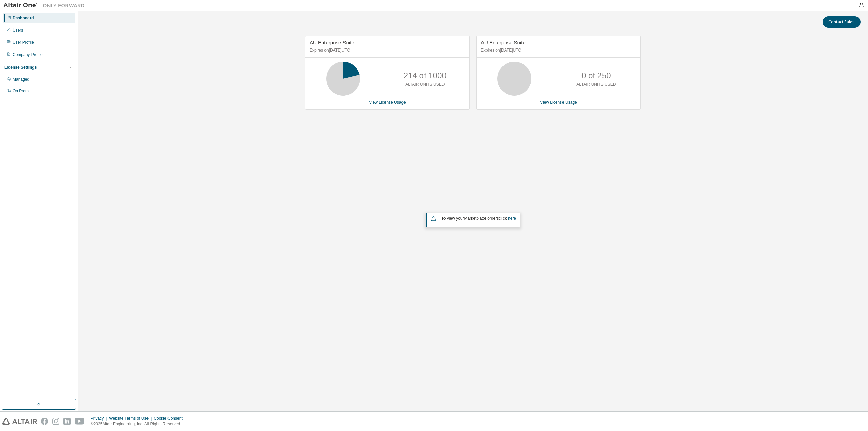 The height and width of the screenshot is (431, 868). Describe the element at coordinates (170, 418) in the screenshot. I see `div: Cookie Consent` at that location.